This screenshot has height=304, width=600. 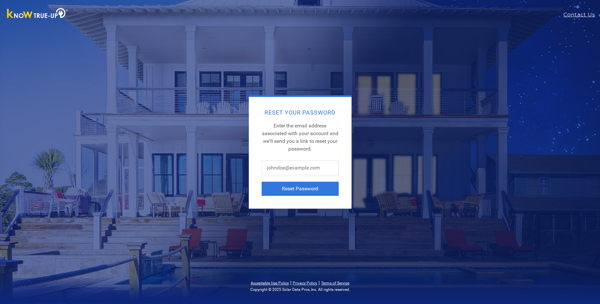 What do you see at coordinates (300, 189) in the screenshot?
I see `button: Reset Password` at bounding box center [300, 189].